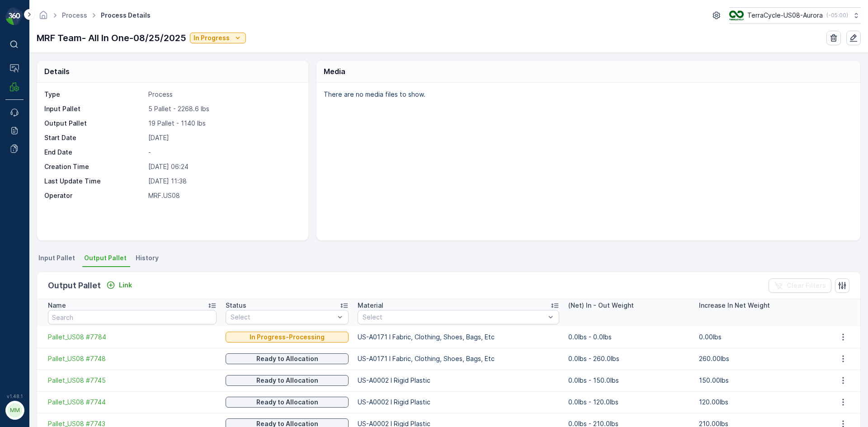  Describe the element at coordinates (287, 338) in the screenshot. I see `button: In Progress-Processing` at that location.